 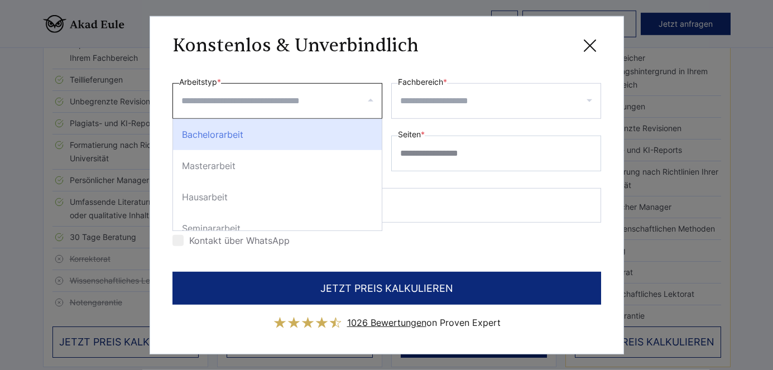 I want to click on label: Seiten, so click(x=411, y=134).